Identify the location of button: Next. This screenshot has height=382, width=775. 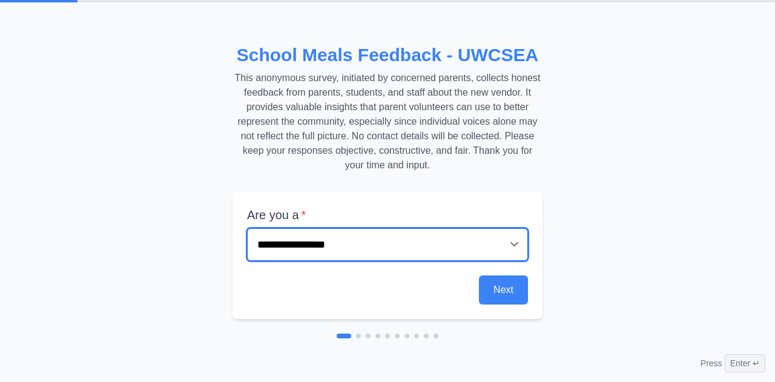
(503, 290).